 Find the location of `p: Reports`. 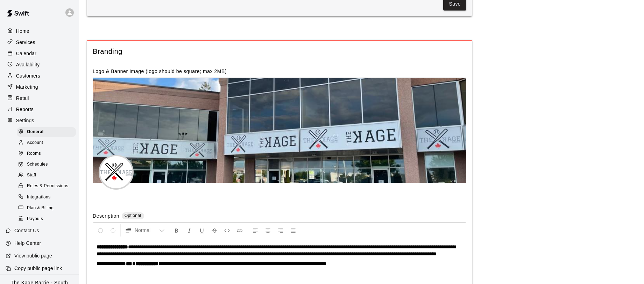

p: Reports is located at coordinates (25, 110).